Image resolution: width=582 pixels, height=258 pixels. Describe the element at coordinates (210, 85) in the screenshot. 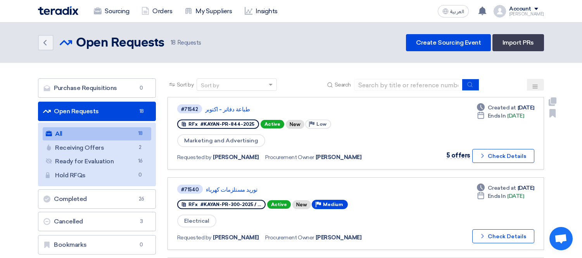

I see `div: Sort by` at that location.